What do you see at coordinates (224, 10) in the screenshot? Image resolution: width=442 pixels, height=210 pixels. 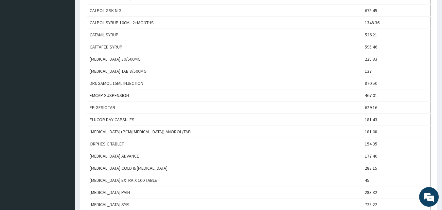 I see `td: CALPOL GSK NIG` at bounding box center [224, 10].